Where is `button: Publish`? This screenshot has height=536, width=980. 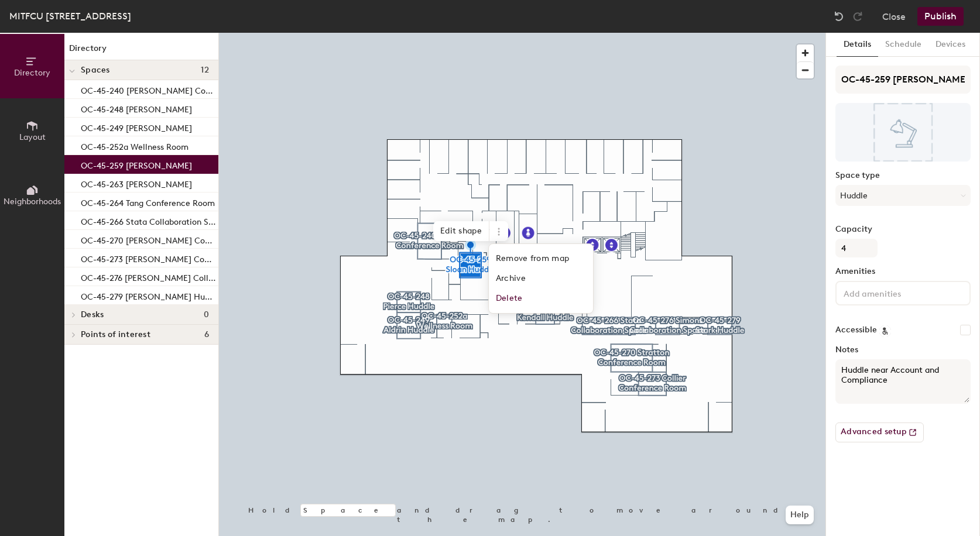 button: Publish is located at coordinates (940, 16).